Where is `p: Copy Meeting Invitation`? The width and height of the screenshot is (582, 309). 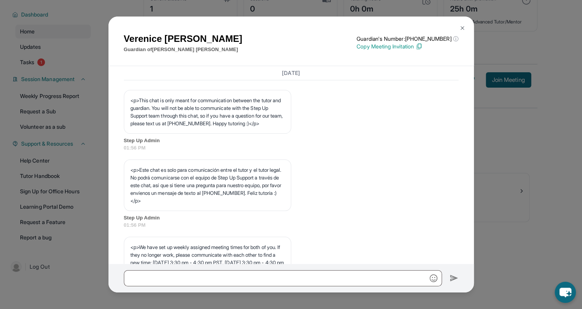
p: Copy Meeting Invitation is located at coordinates (407, 47).